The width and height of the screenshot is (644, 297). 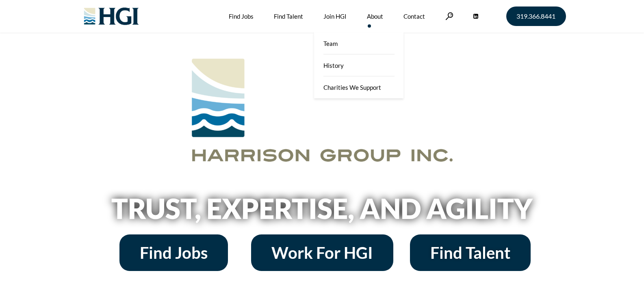 What do you see at coordinates (359, 65) in the screenshot?
I see `a: History` at bounding box center [359, 65].